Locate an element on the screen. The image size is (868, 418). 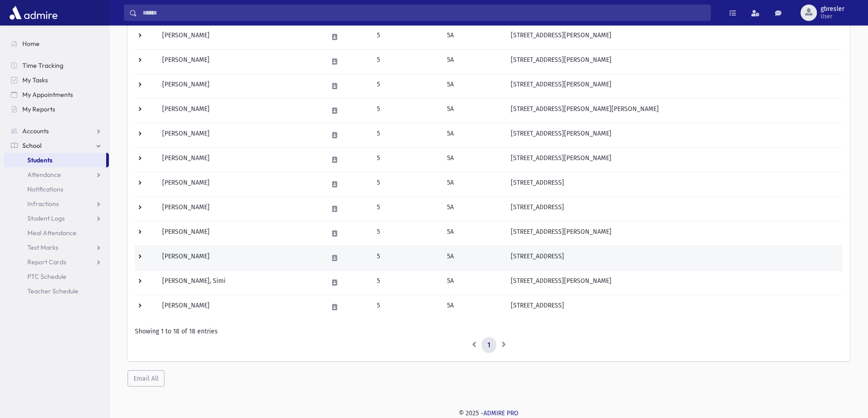
div: © 2025 - is located at coordinates (489, 414).